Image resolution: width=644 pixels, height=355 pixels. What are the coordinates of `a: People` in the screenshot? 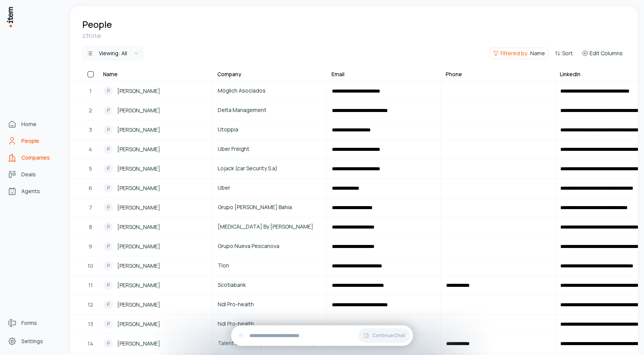 It's located at (34, 141).